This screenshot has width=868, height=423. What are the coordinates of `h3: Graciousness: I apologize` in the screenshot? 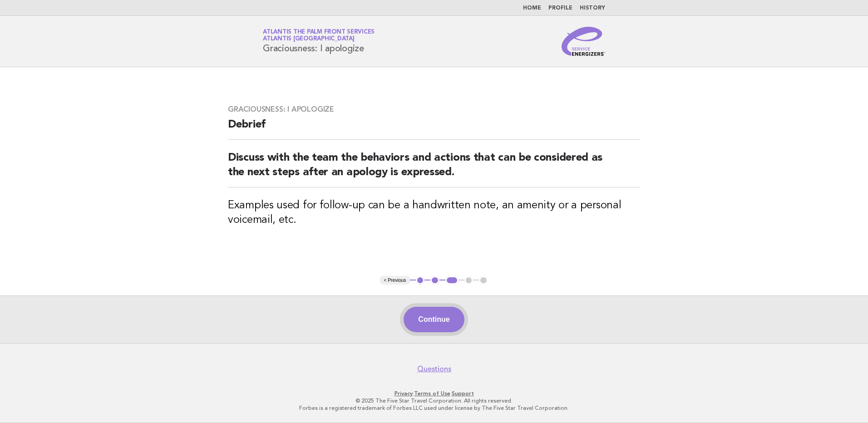 It's located at (434, 110).